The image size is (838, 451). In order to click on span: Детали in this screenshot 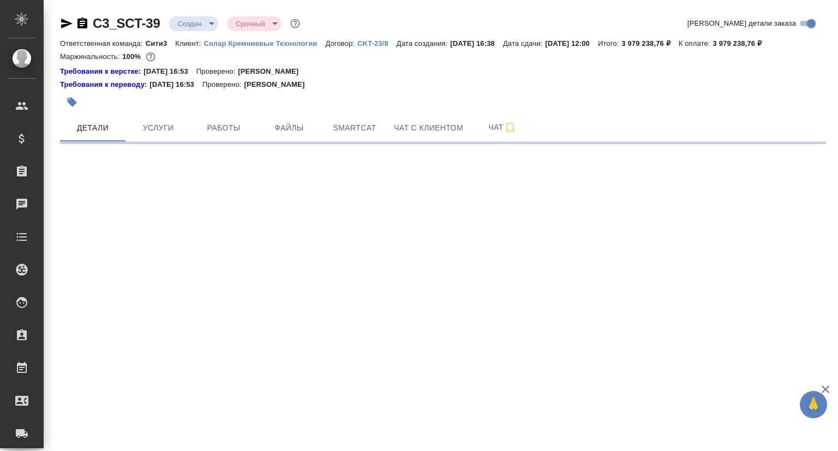, I will do `click(93, 128)`.